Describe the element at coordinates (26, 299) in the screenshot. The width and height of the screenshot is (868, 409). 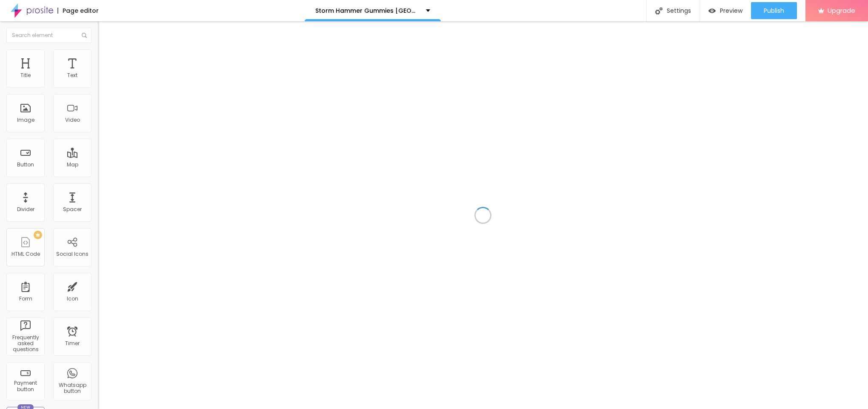
I see `div: Form` at that location.